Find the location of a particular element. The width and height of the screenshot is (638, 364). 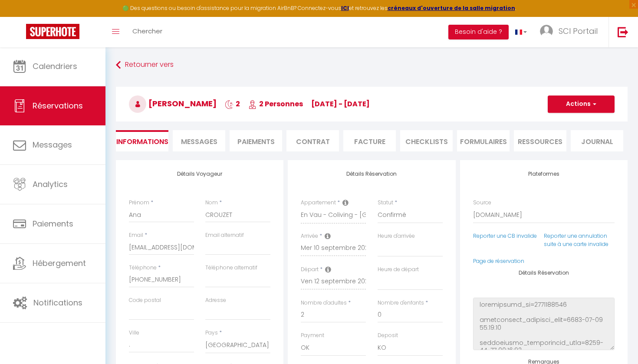

label: Appartement is located at coordinates (318, 202).